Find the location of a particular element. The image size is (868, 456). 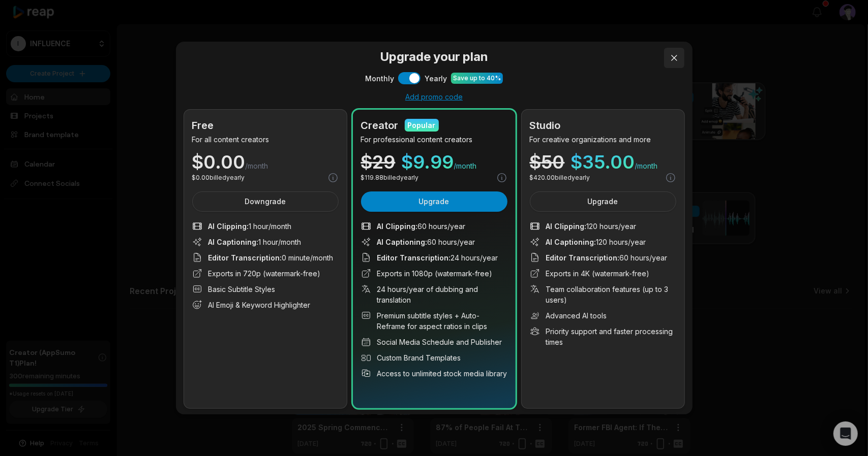

span: $ 9.99 is located at coordinates (428, 162).